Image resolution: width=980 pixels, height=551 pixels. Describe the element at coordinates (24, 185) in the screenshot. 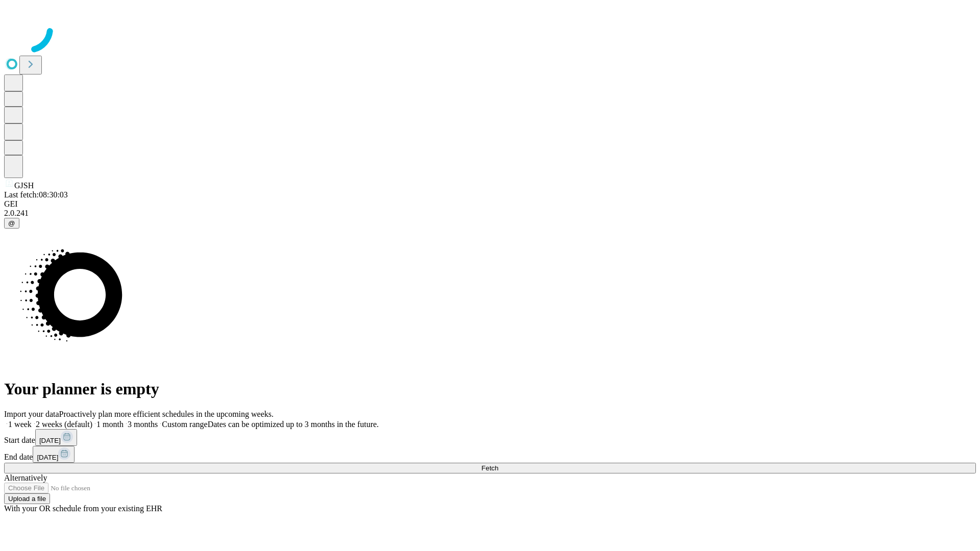

I see `span: GJSH` at that location.